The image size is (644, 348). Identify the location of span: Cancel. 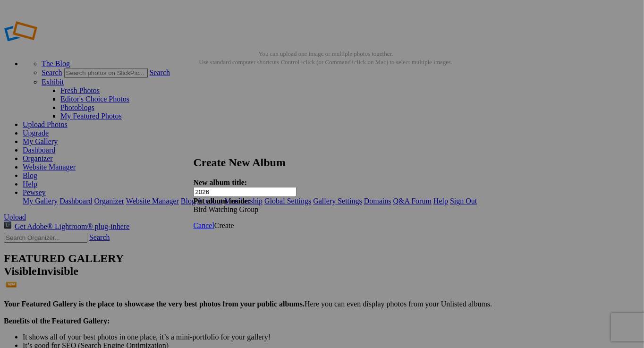
(204, 226).